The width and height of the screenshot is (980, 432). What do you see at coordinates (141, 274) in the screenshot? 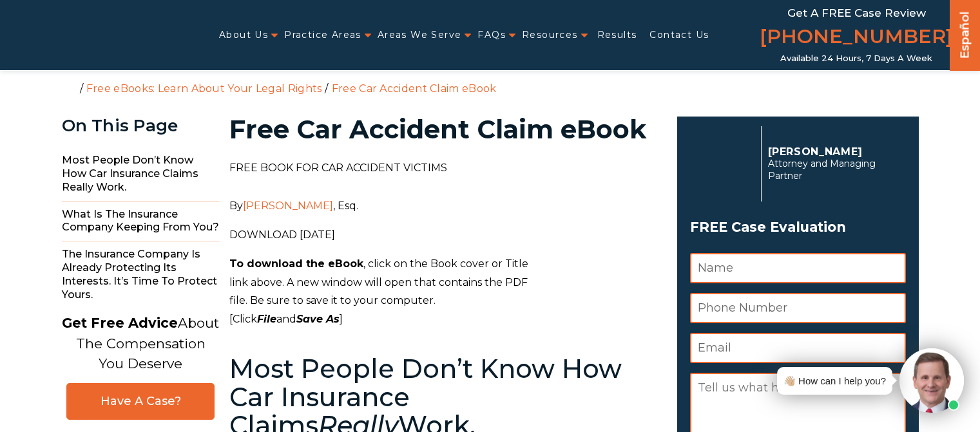
I see `span: The Insurance Company Is Already Protecting Its Interests. It’s Time to Protect Yours.` at bounding box center [141, 274].